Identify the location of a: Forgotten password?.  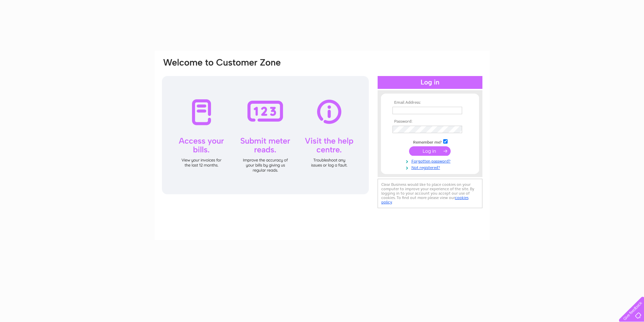
(430, 160).